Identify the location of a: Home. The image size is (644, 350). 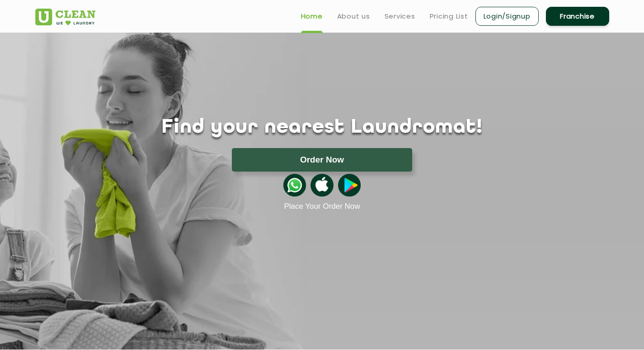
(312, 16).